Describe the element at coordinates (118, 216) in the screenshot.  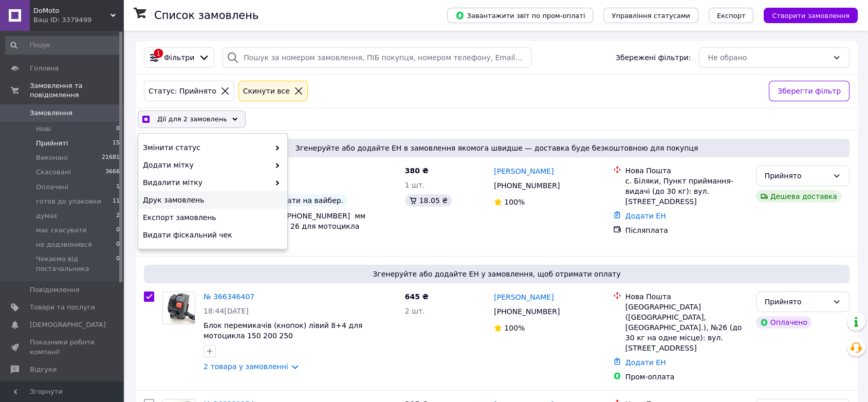
I see `span: 2` at that location.